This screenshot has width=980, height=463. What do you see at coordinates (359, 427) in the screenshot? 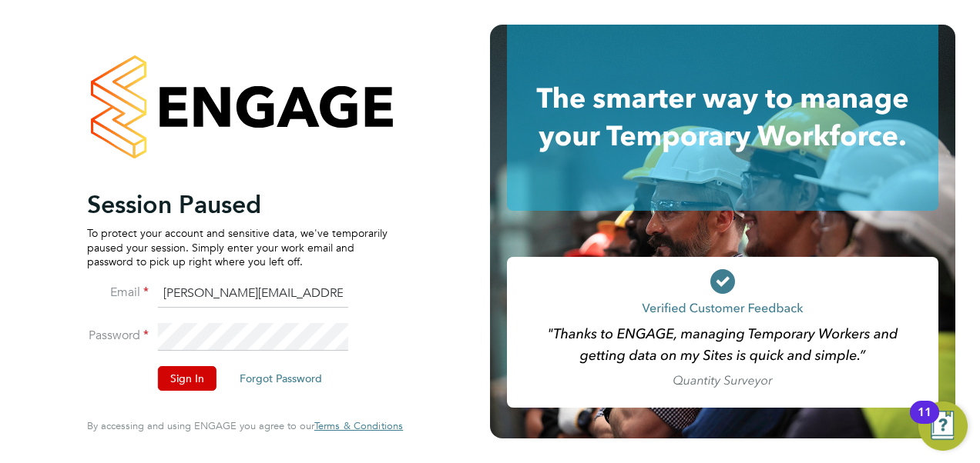
I see `a: Terms & Conditions` at bounding box center [359, 427].